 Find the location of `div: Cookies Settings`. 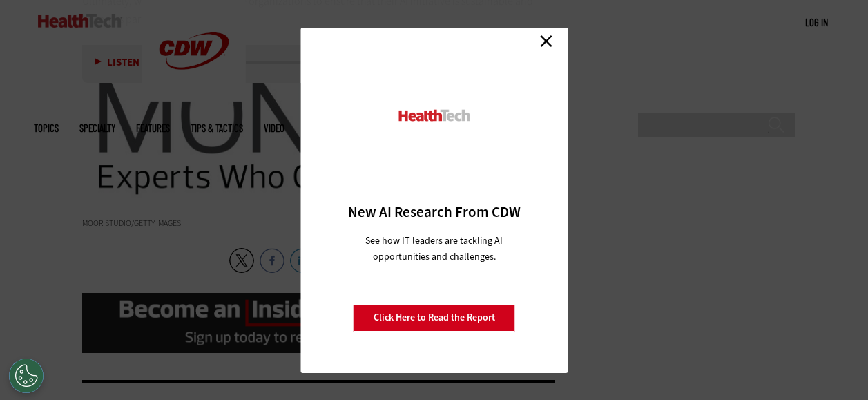

div: Cookies Settings is located at coordinates (26, 376).